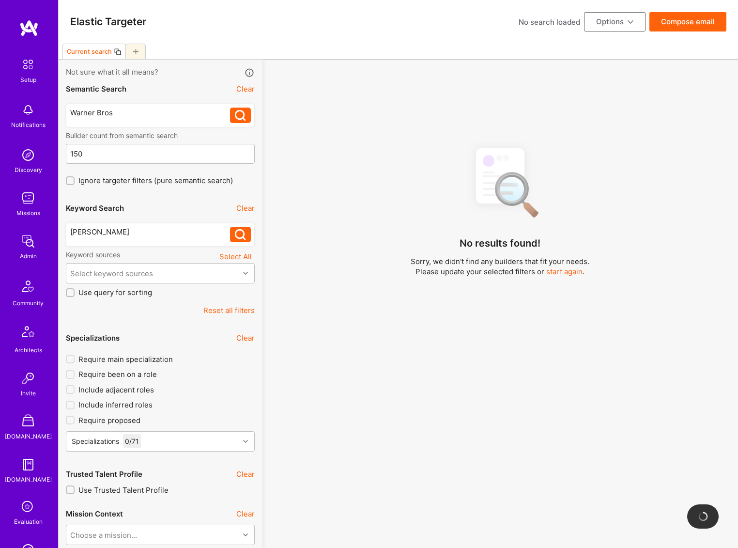 This screenshot has height=548, width=738. Describe the element at coordinates (500, 271) in the screenshot. I see `p: Please update your selected filters or .` at that location.